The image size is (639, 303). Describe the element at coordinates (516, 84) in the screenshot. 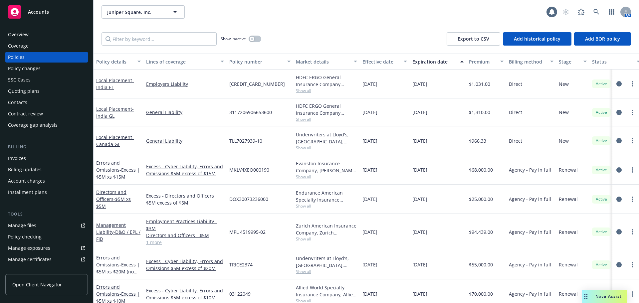

I see `span: Direct` at that location.